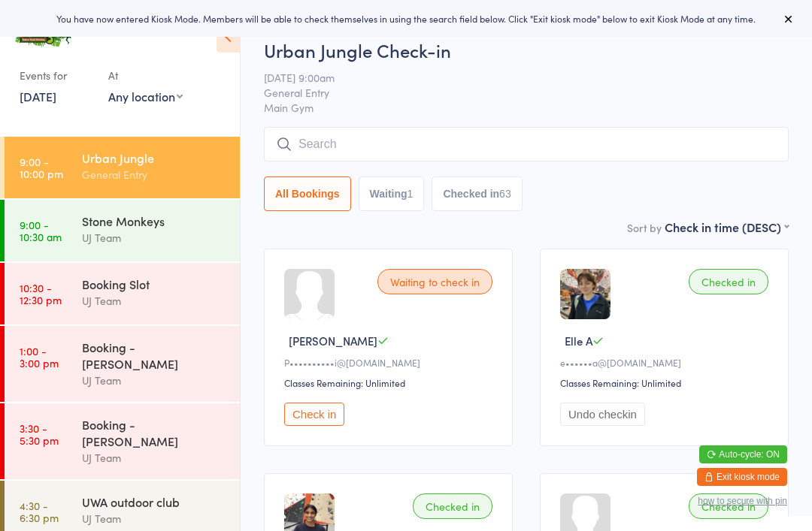 Image resolution: width=812 pixels, height=531 pixels. What do you see at coordinates (145, 96) in the screenshot?
I see `div: Any location` at bounding box center [145, 96].